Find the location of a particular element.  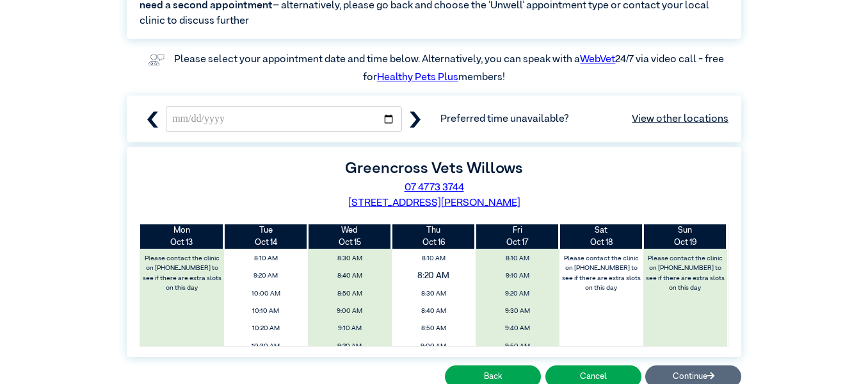

th: Oct 14 is located at coordinates (266, 236).